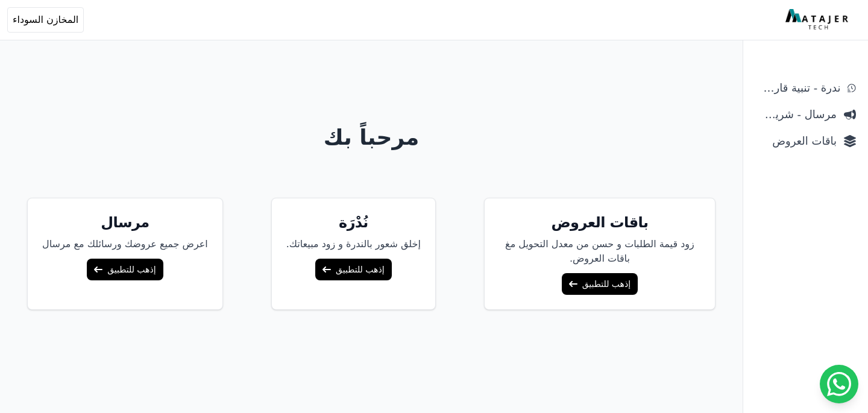 The height and width of the screenshot is (413, 868). I want to click on h5: باقات العروض, so click(600, 223).